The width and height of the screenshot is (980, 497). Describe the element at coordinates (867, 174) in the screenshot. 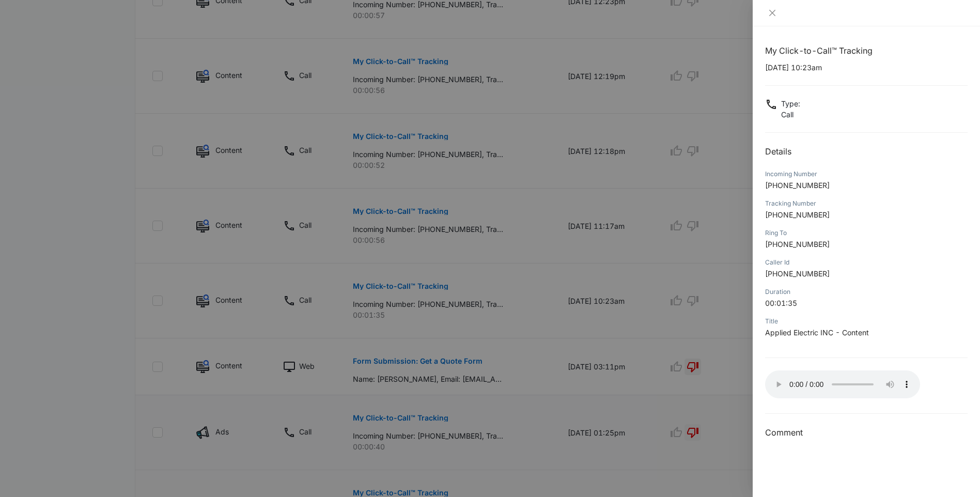

I see `div: Incoming Number` at that location.